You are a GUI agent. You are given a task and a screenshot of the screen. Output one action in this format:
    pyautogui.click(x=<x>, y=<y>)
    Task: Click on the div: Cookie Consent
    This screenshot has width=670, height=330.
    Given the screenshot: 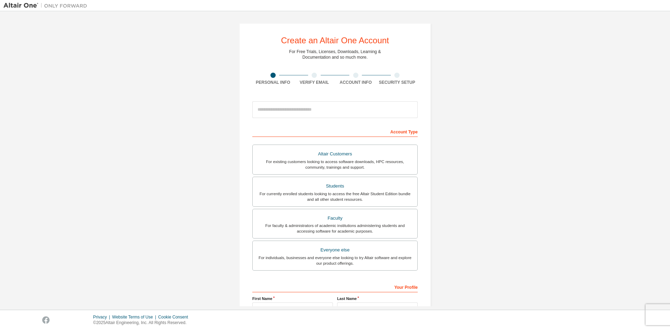 What is the action you would take?
    pyautogui.click(x=175, y=317)
    